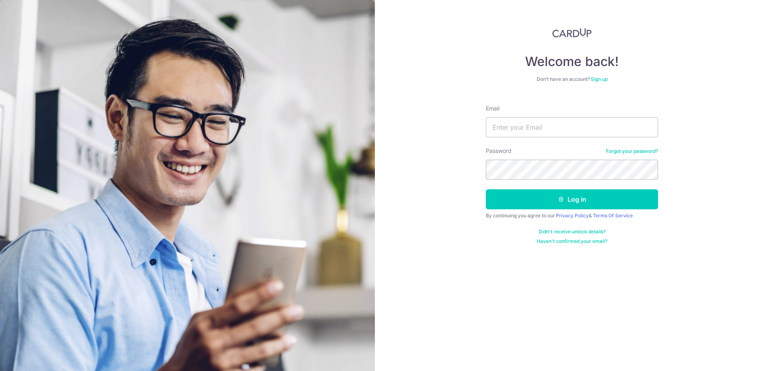 The height and width of the screenshot is (371, 769). I want to click on a: Terms Of Service, so click(613, 215).